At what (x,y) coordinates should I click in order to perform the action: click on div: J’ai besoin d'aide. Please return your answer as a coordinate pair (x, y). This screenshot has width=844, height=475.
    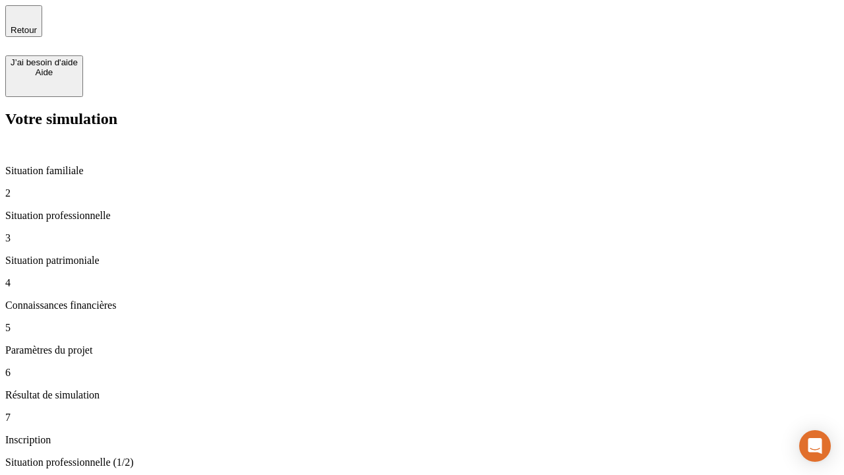
    Looking at the image, I should click on (44, 62).